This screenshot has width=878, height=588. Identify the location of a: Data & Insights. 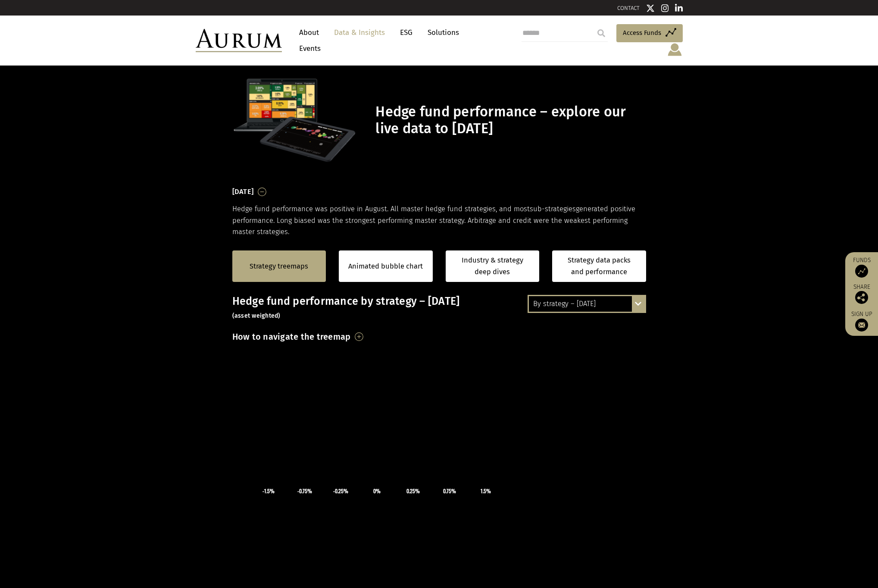
(360, 33).